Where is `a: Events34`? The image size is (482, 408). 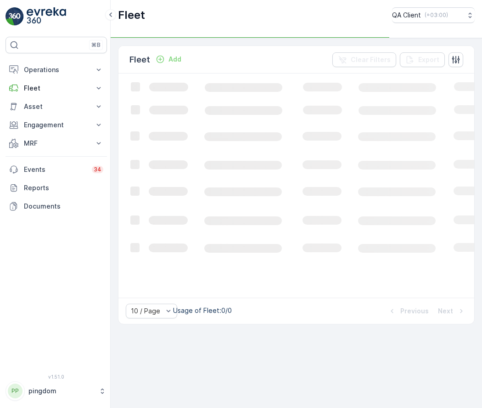 a: Events34 is located at coordinates (56, 170).